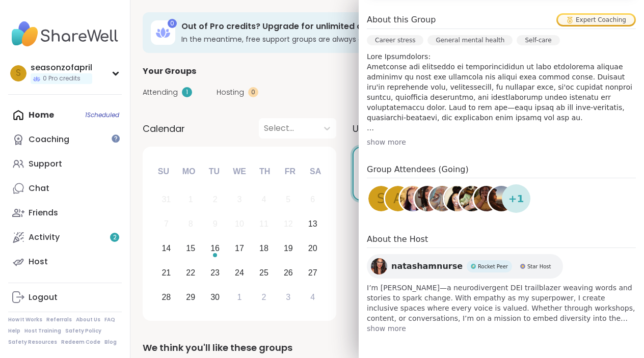  What do you see at coordinates (398, 199) in the screenshot?
I see `span: A` at bounding box center [398, 199].